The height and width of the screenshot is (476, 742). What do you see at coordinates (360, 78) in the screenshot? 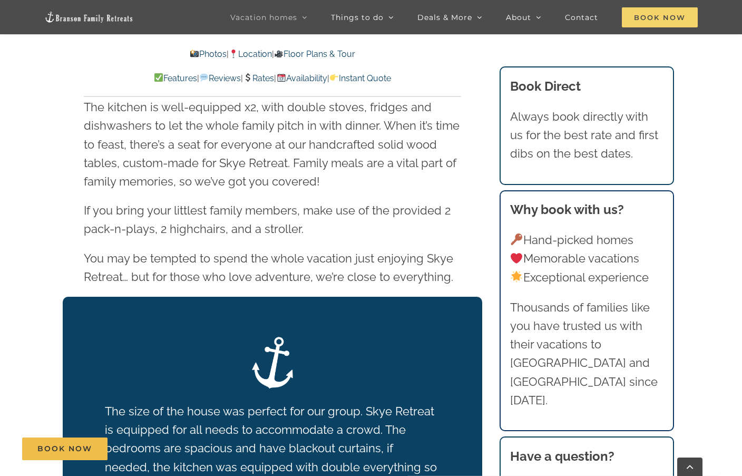
I see `a: Instant Quote` at bounding box center [360, 78].